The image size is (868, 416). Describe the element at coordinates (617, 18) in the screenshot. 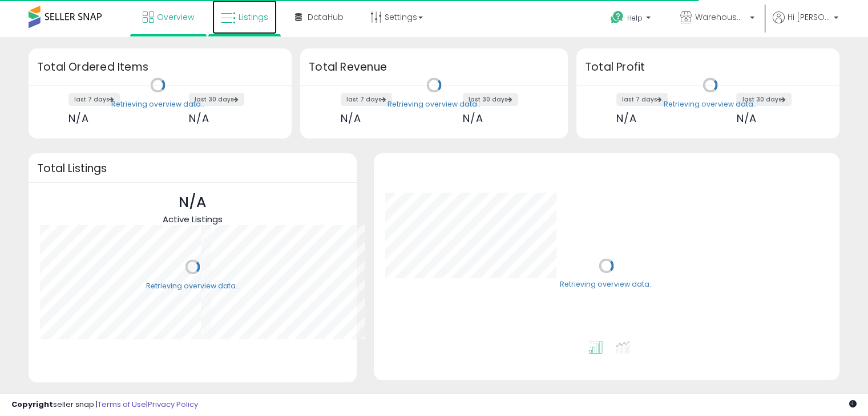

I see `i: Get Help` at that location.